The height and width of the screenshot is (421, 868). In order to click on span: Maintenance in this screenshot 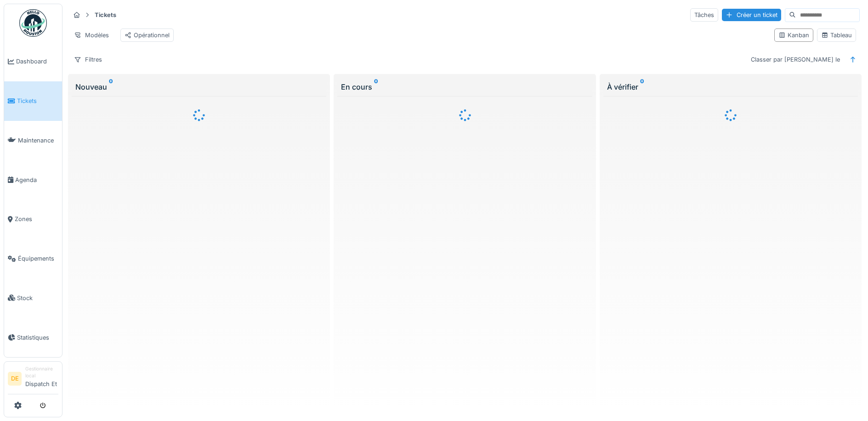, I will do `click(38, 140)`.